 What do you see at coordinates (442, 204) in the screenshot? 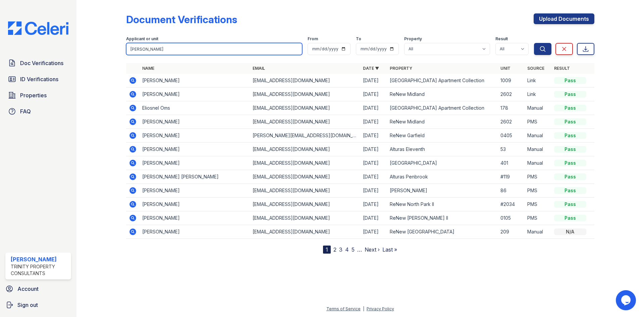
I see `td: ReNew North Park II` at bounding box center [442, 204].